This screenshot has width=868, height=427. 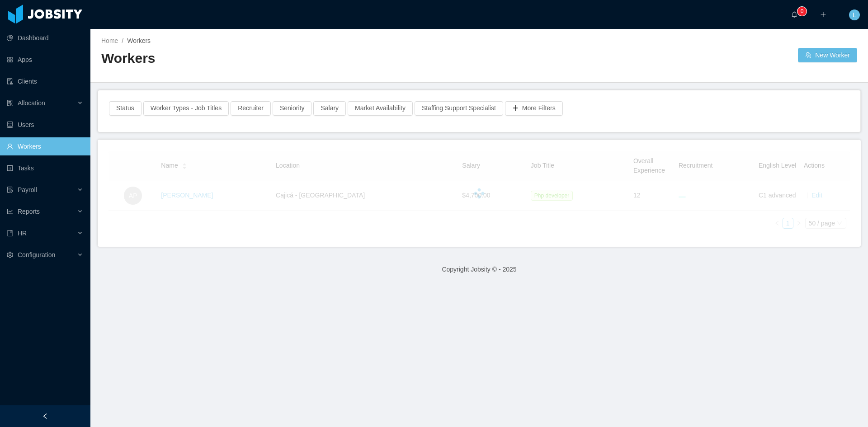 I want to click on i: icon: setting, so click(x=10, y=255).